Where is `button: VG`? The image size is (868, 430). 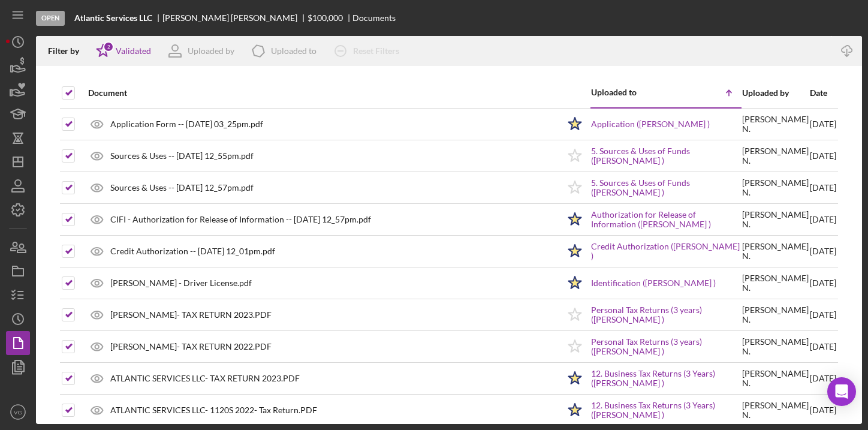 button: VG is located at coordinates (18, 412).